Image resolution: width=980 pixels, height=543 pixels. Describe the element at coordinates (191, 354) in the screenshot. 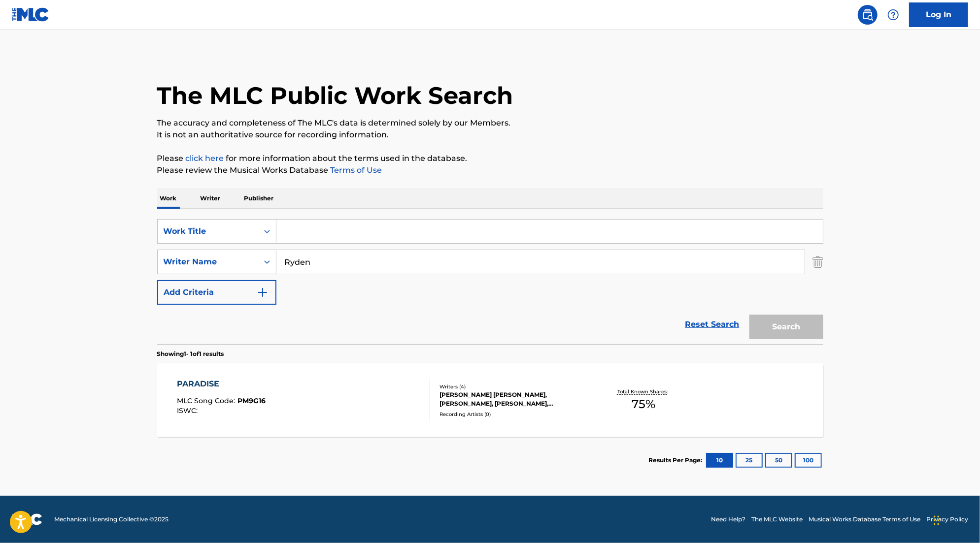

I see `p: Showing 1 - 1 of 1 results` at that location.